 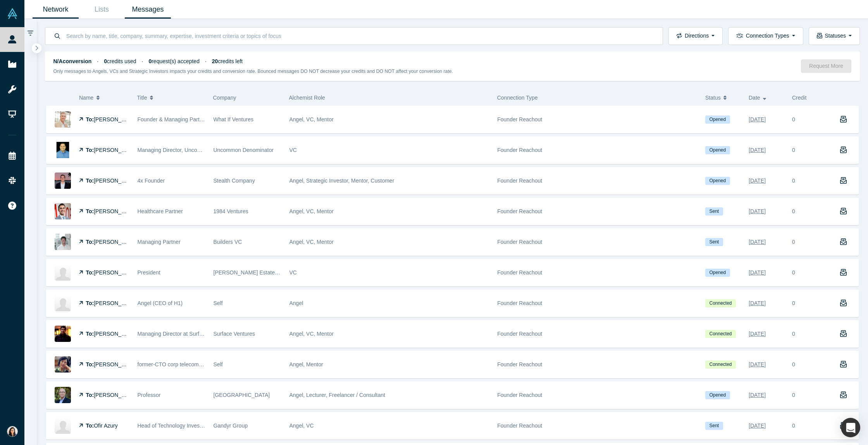 What do you see at coordinates (63, 272) in the screenshot?
I see `img: Will Jarvis's Profile Image` at bounding box center [63, 272].